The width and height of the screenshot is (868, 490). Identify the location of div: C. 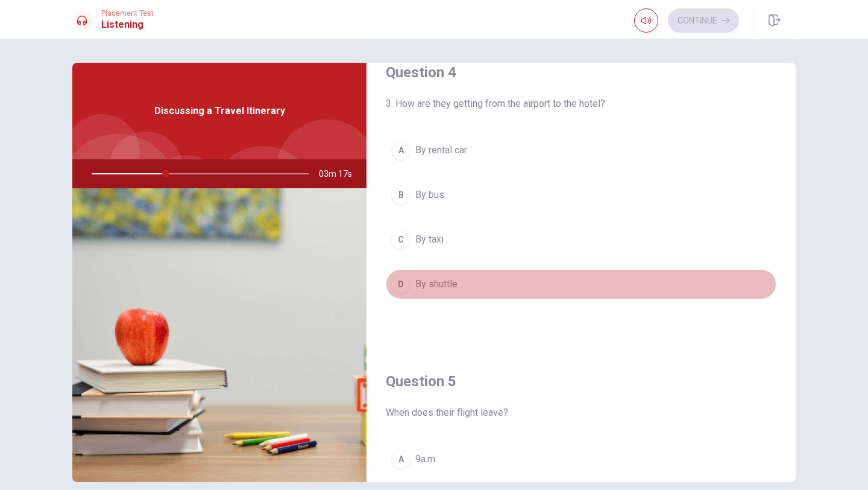
(401, 239).